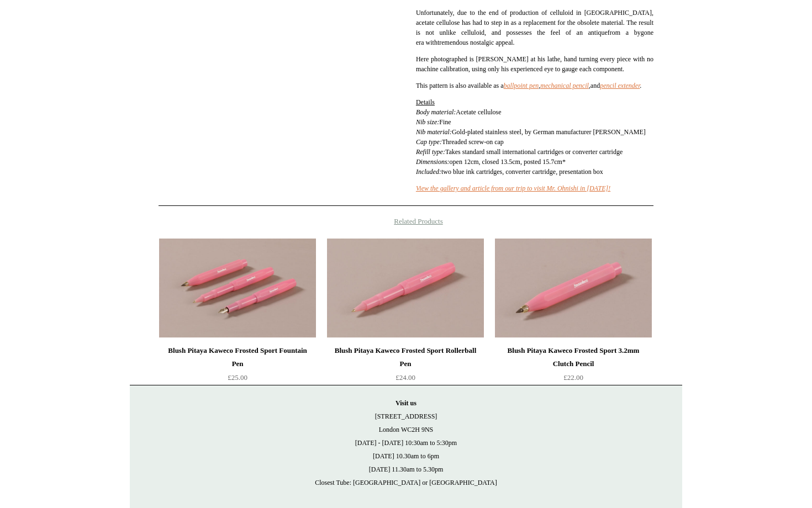  Describe the element at coordinates (237, 289) in the screenshot. I see `a: Blush Pitaya Kaweco Frosted Sport Fountain Pen Blush Pitaya Kaweco Frosted Sport Fountain Pen` at that location.